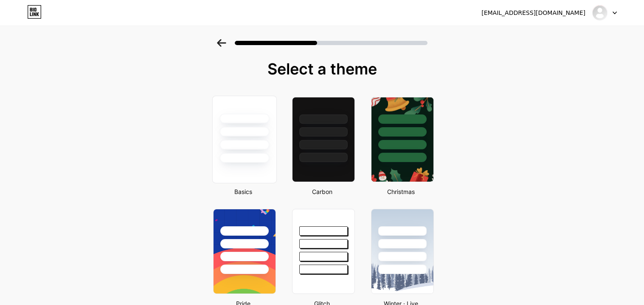 This screenshot has width=644, height=305. What do you see at coordinates (322, 191) in the screenshot?
I see `div: Carbon` at bounding box center [322, 191].